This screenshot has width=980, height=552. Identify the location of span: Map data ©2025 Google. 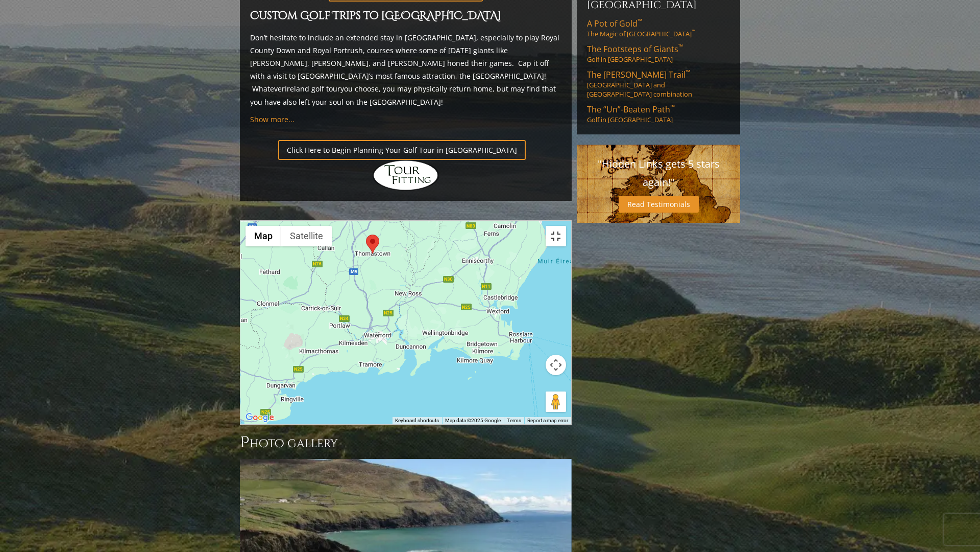
(473, 420).